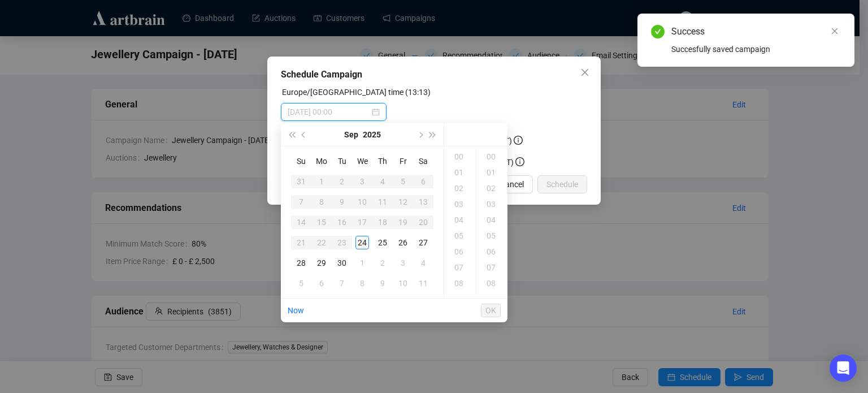 The width and height of the screenshot is (868, 393). I want to click on td: 2025-08-31, so click(301, 182).